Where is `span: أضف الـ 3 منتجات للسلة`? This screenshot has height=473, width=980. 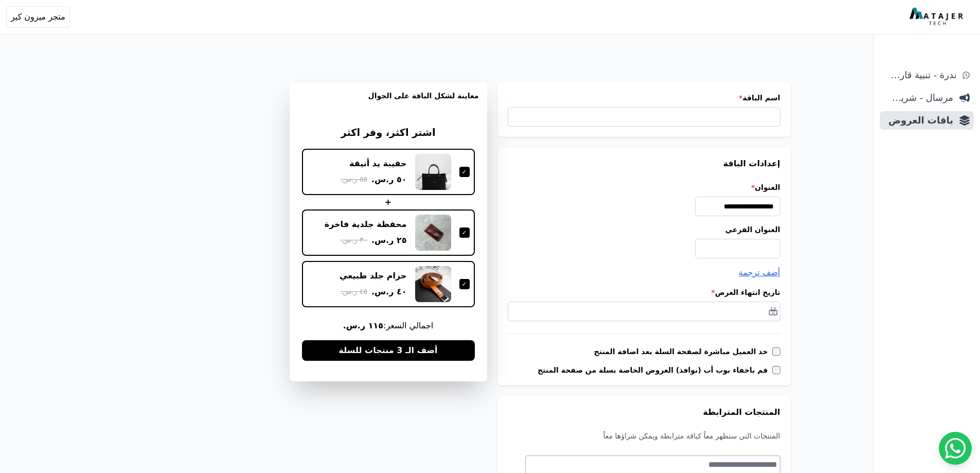 span: أضف الـ 3 منتجات للسلة is located at coordinates (388, 350).